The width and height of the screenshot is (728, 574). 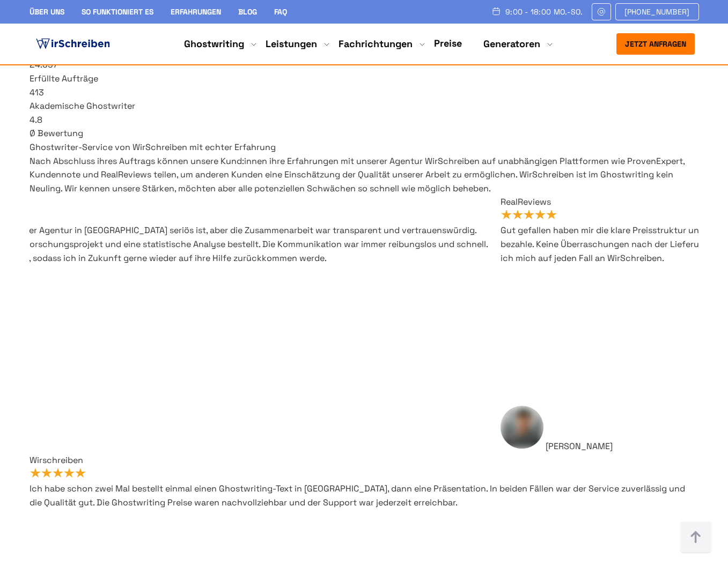 What do you see at coordinates (280, 12) in the screenshot?
I see `a: FAQ` at bounding box center [280, 12].